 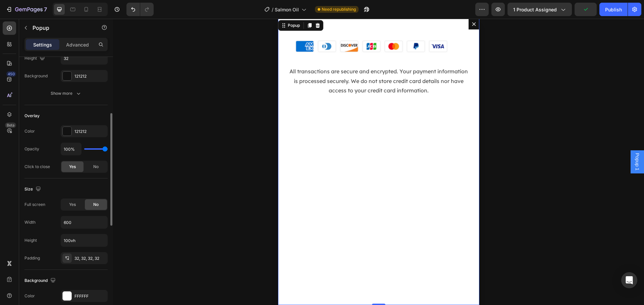 I want to click on div: 32, 32, 32, 32, so click(x=90, y=259).